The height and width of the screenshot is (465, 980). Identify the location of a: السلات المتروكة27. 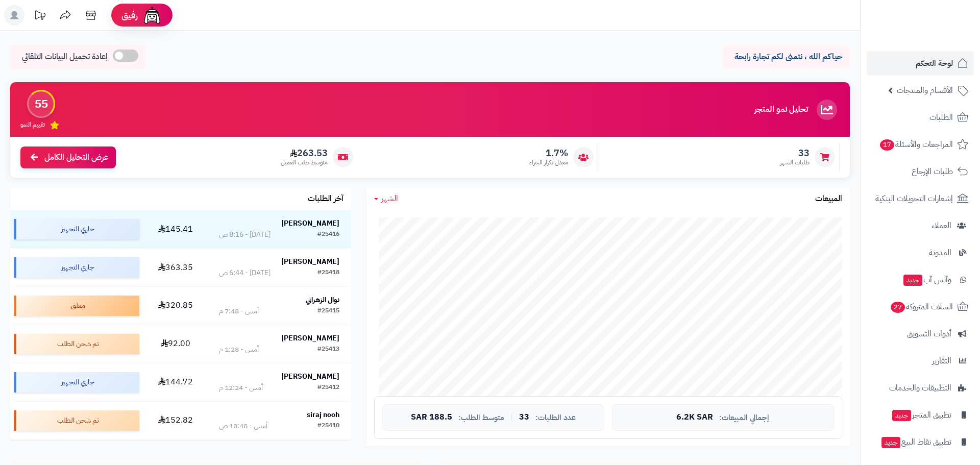
(921, 307).